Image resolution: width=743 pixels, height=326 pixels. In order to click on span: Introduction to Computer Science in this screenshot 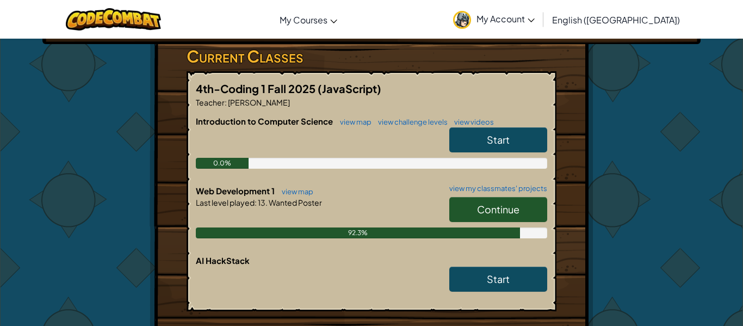, I will do `click(265, 121)`.